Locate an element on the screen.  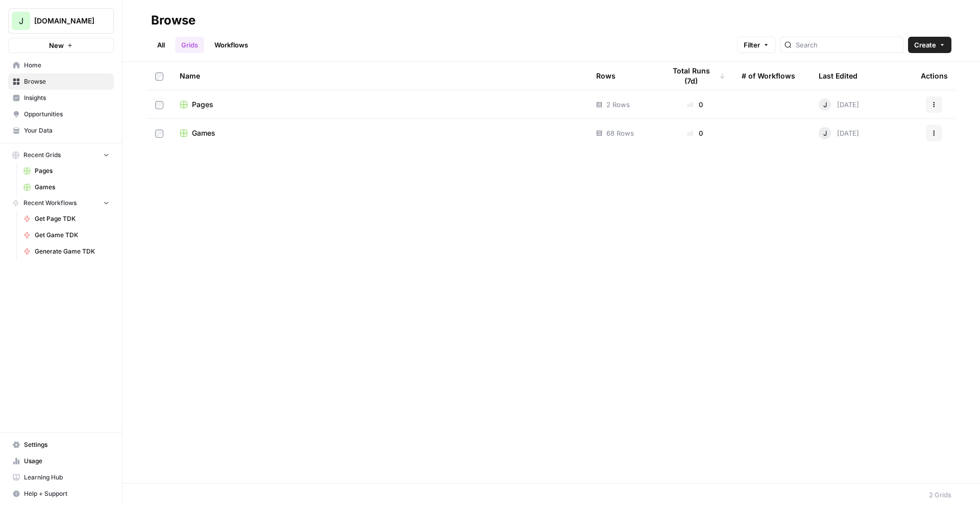
button: Recent Workflows is located at coordinates (61, 203).